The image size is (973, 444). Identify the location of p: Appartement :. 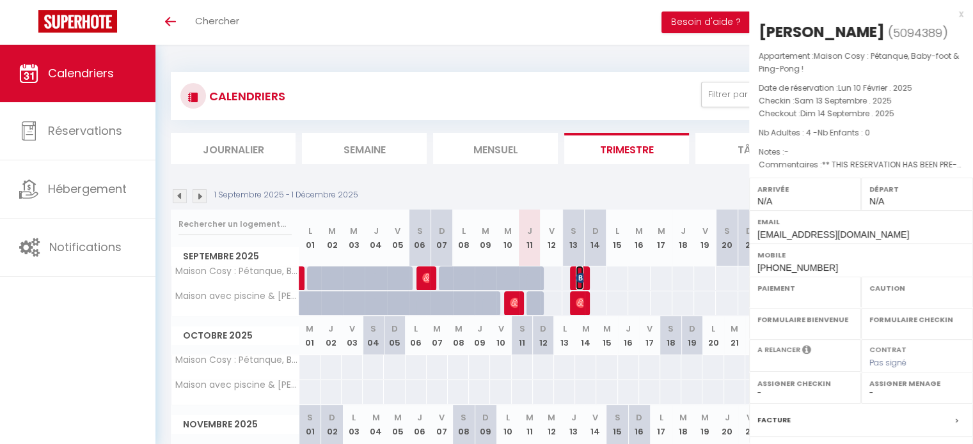
(861, 63).